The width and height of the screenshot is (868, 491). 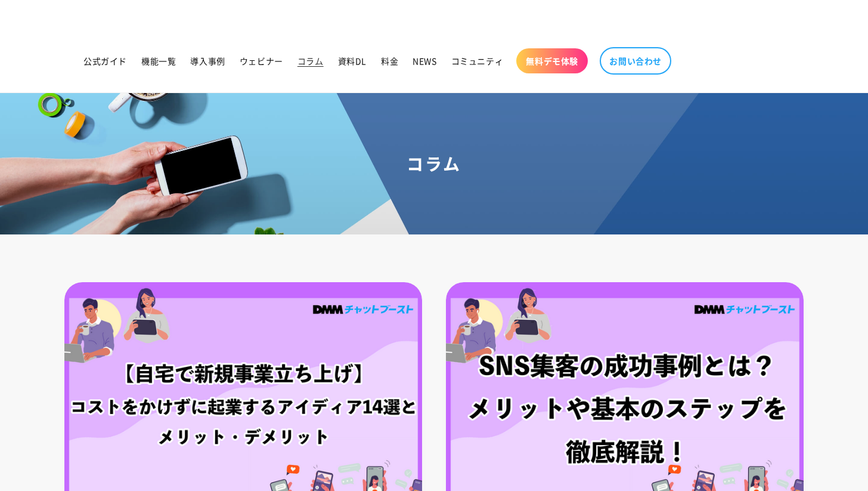 I want to click on span: 料金, so click(x=389, y=61).